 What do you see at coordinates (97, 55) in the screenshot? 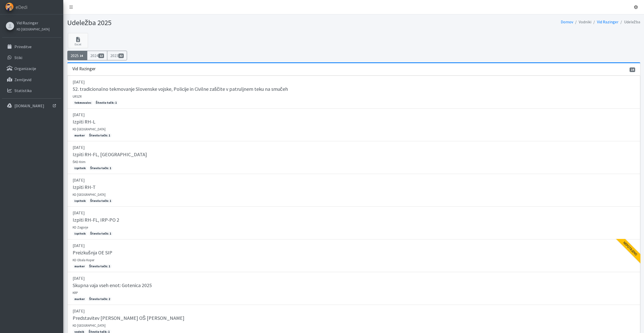
I see `a: 202412` at bounding box center [97, 55].